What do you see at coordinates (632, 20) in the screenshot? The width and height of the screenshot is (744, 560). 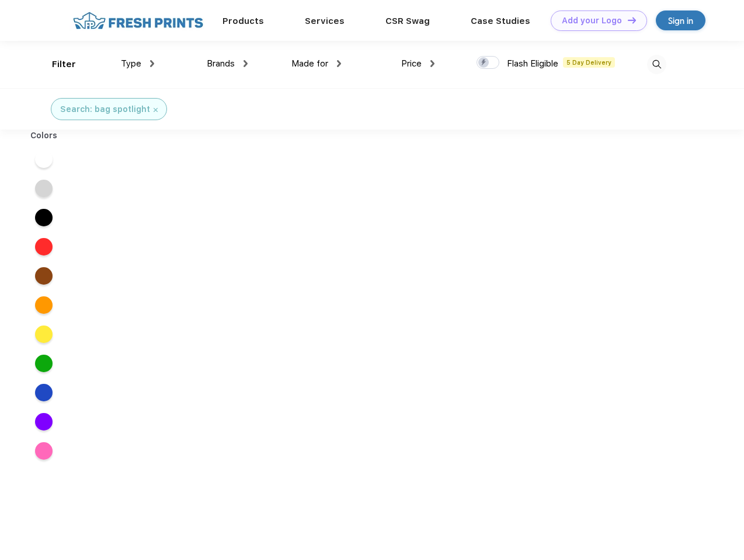 I see `img: DT` at bounding box center [632, 20].